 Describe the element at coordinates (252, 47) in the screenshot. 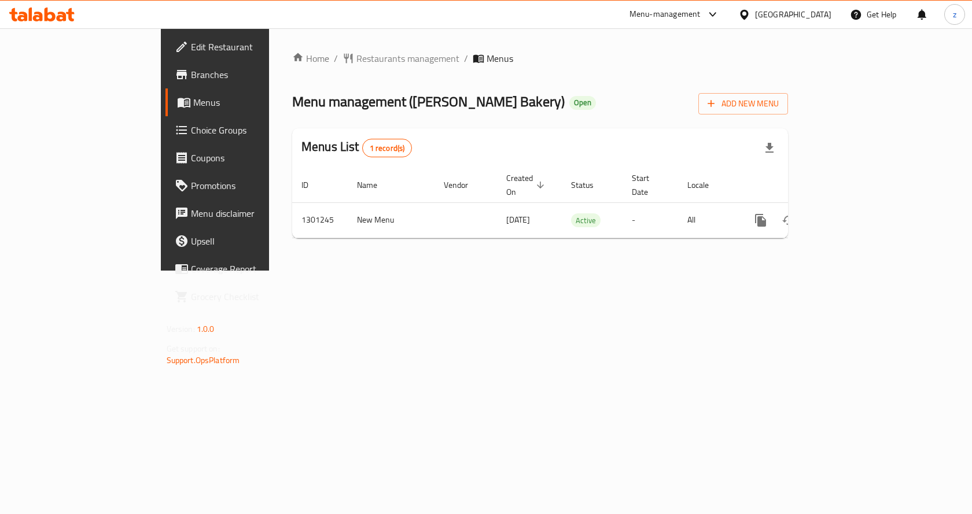

I see `span: Edit Restaurant` at that location.